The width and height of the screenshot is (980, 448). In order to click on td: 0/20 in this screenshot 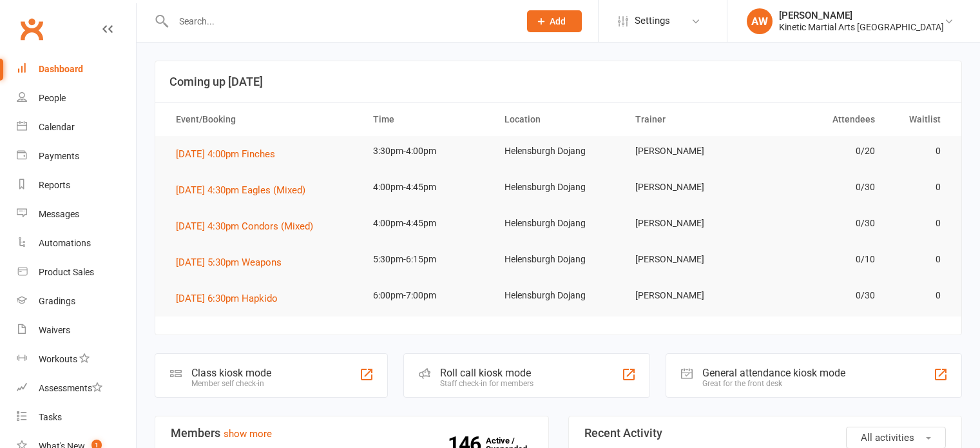, I will do `click(821, 150)`.